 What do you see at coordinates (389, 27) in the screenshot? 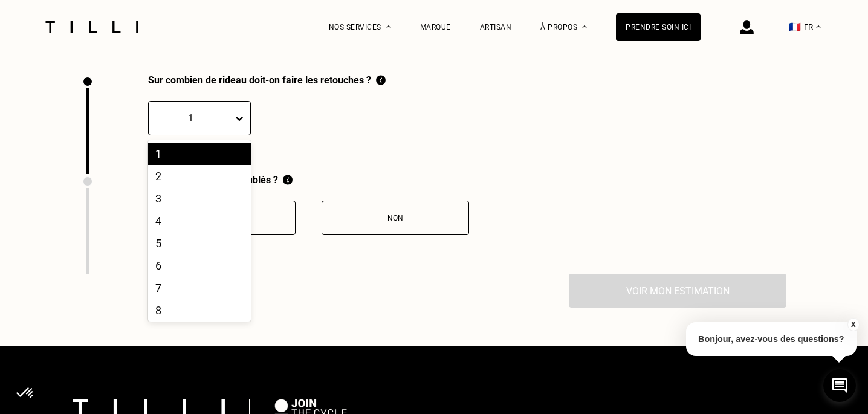
I see `img: Menu déroulant` at bounding box center [389, 27].